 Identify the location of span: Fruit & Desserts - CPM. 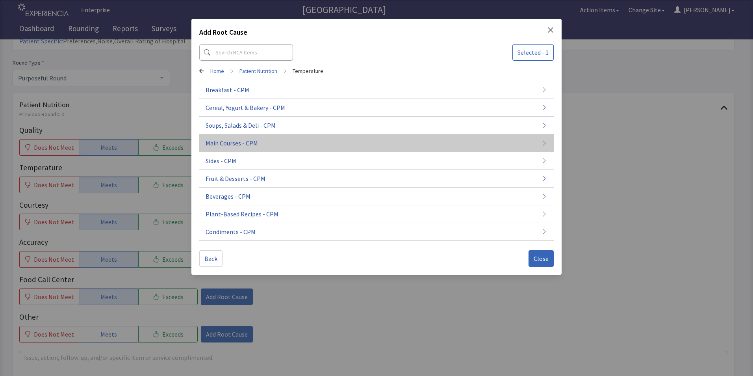
(236, 178).